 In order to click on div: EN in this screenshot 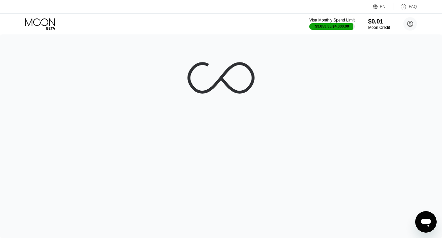, I will do `click(383, 7)`.